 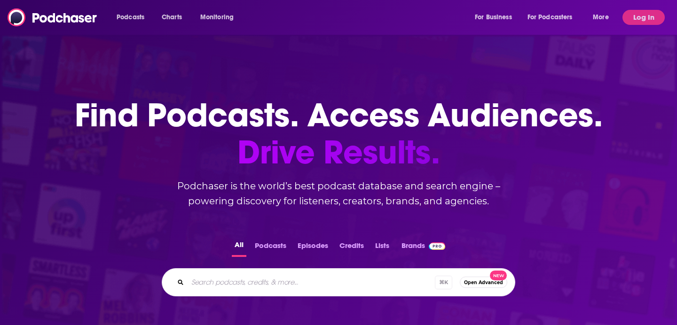 What do you see at coordinates (601, 17) in the screenshot?
I see `span: More` at bounding box center [601, 17].